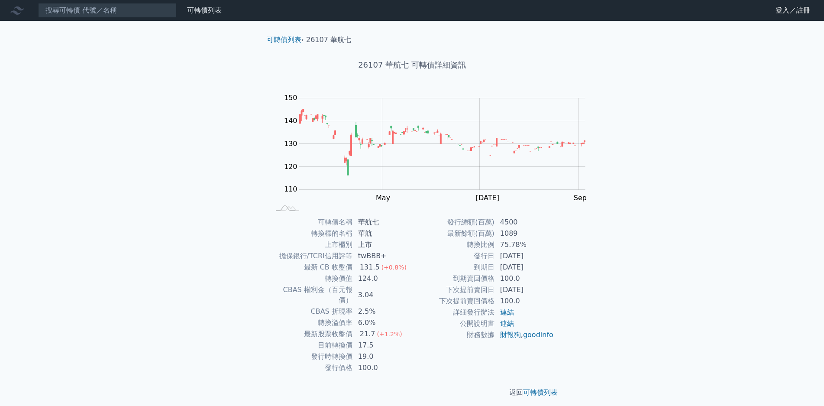  I want to click on tspan: May, so click(383, 197).